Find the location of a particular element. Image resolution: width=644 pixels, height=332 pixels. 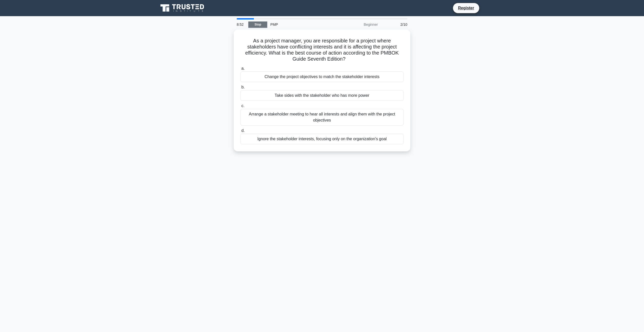

span: d. is located at coordinates (243, 130).